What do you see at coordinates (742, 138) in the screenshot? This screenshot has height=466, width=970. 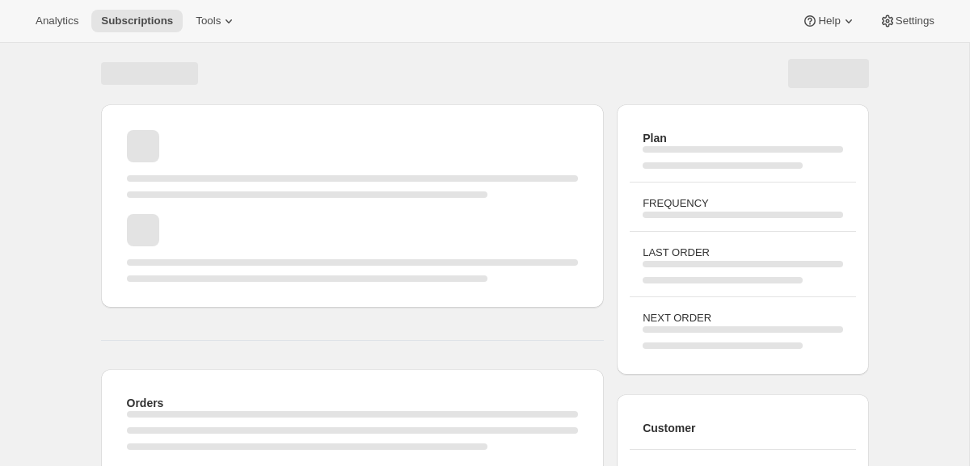 I see `h2: Plan` at bounding box center [742, 138].